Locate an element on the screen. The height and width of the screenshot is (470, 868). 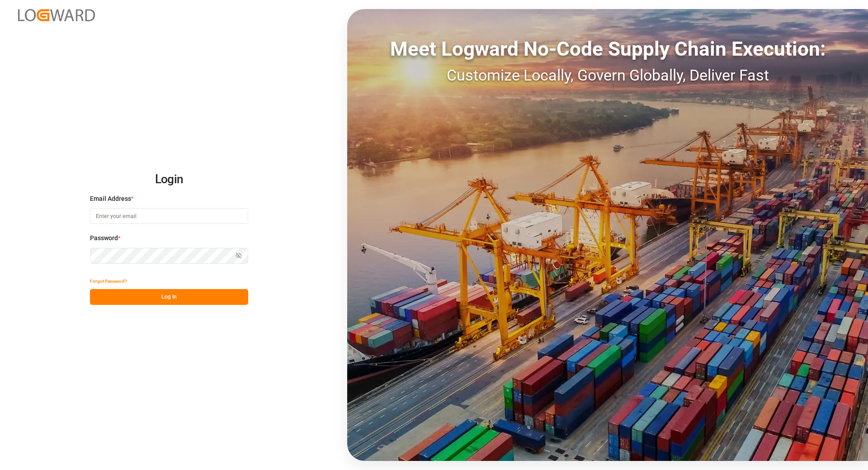
div: Customize Locally, Govern Globally, Deliver Fast is located at coordinates (607, 75).